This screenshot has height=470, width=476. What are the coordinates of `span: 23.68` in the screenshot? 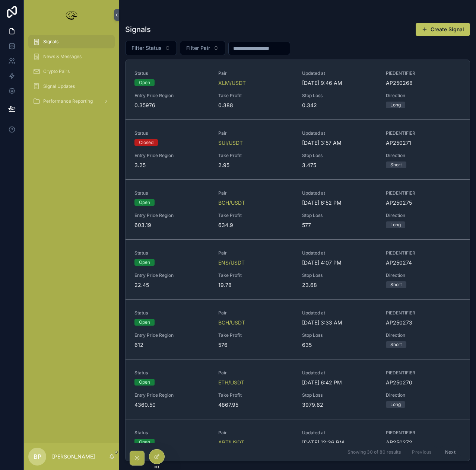 It's located at (339, 285).